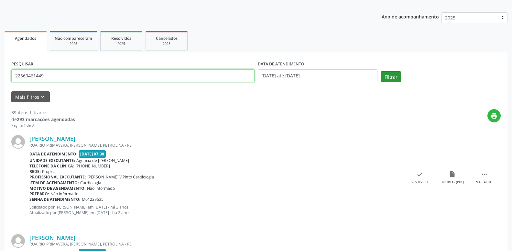  What do you see at coordinates (121, 38) in the screenshot?
I see `span: Resolvidos` at bounding box center [121, 38].